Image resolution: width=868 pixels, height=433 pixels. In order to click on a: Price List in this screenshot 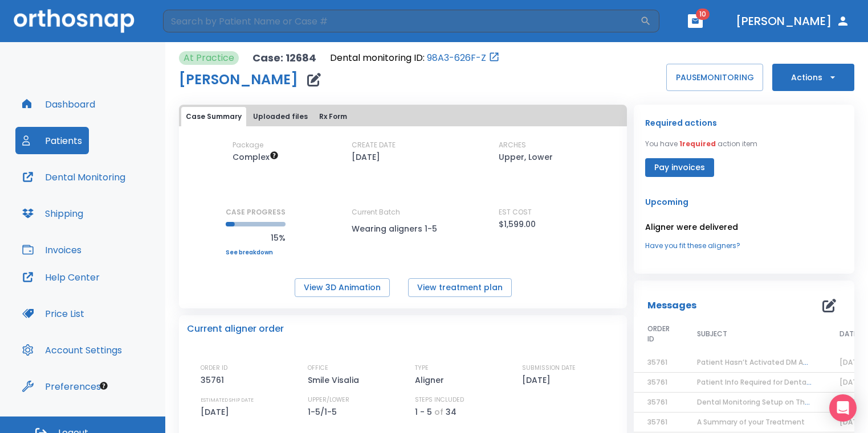, I will do `click(53, 314)`.